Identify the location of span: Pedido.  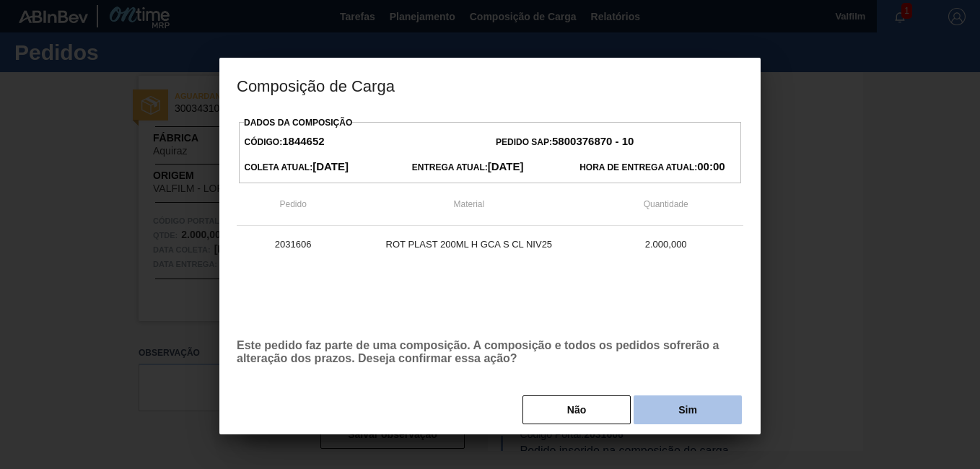
(293, 204).